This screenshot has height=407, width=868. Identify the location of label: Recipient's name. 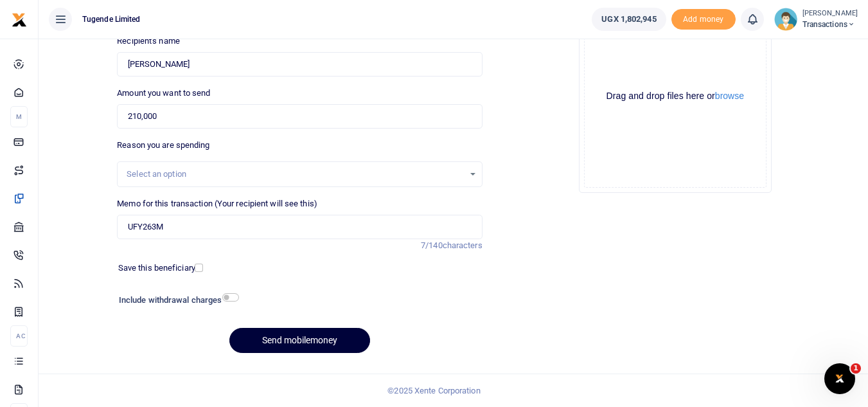
(149, 41).